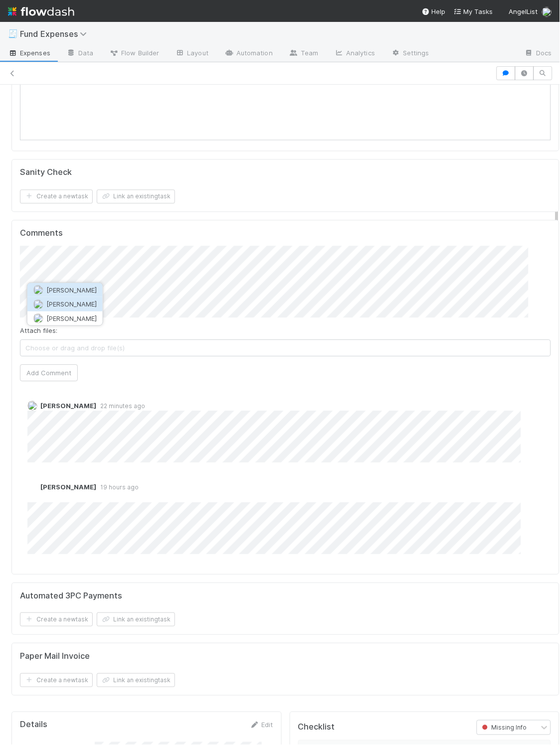 This screenshot has height=746, width=560. What do you see at coordinates (39, 331) in the screenshot?
I see `label: Attach files:` at bounding box center [39, 331].